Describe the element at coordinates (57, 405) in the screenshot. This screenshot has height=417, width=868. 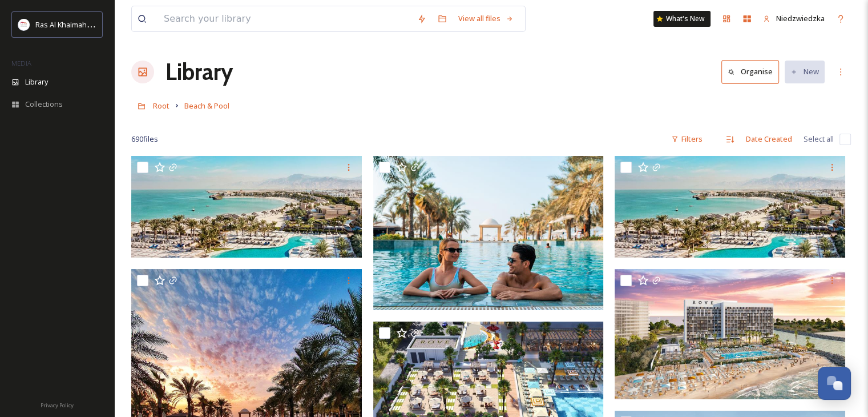
I see `span: Privacy Policy` at that location.